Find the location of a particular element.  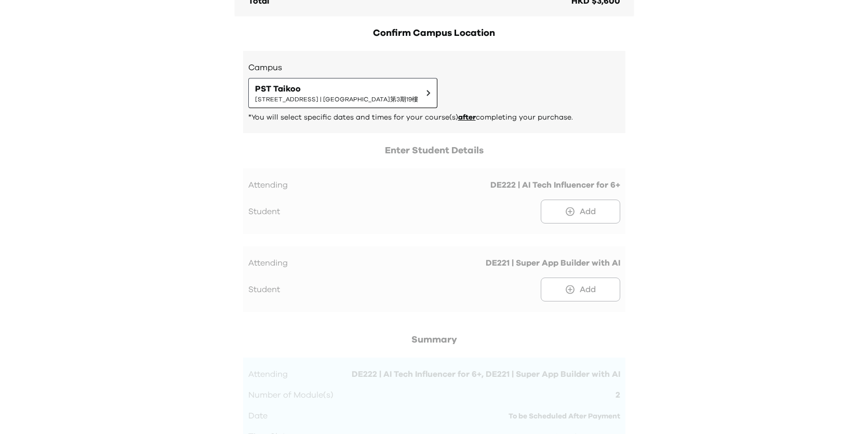

span: after is located at coordinates (467, 117).